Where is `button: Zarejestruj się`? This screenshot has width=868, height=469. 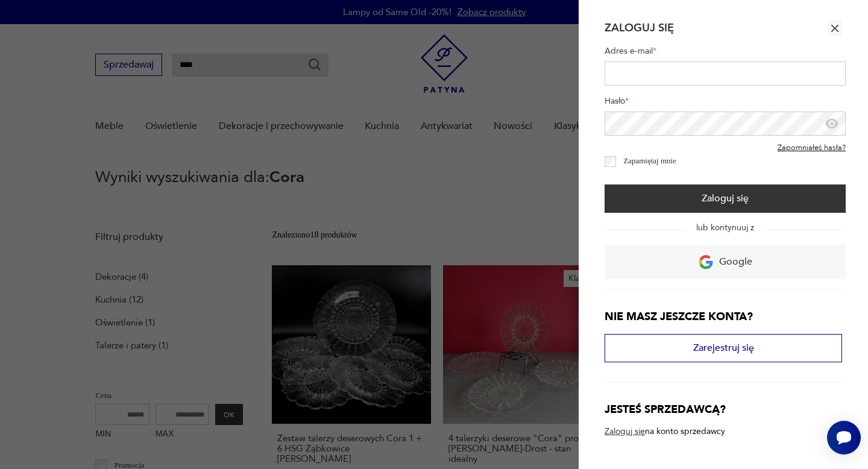
button: Zarejestruj się is located at coordinates (724, 348).